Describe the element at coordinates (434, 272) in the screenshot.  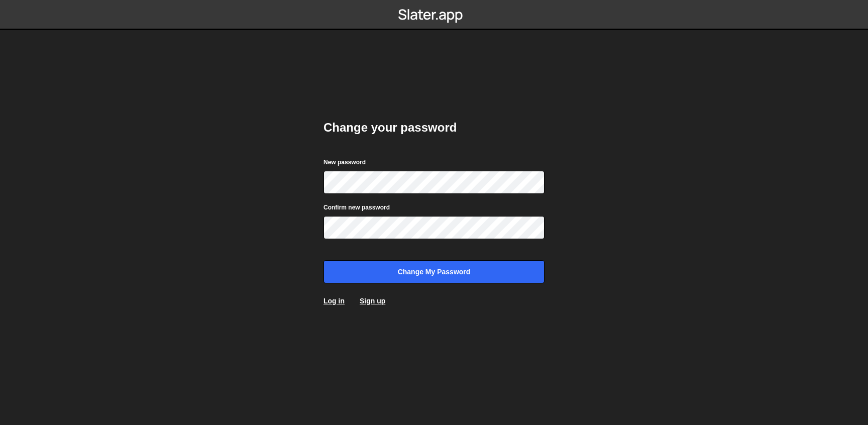
I see `input: Change my password` at that location.